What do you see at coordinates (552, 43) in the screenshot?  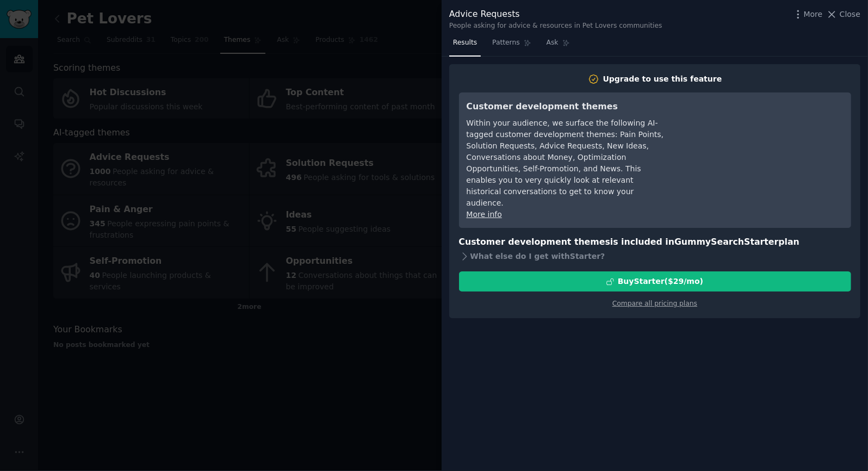 I see `span: Ask` at bounding box center [552, 43].